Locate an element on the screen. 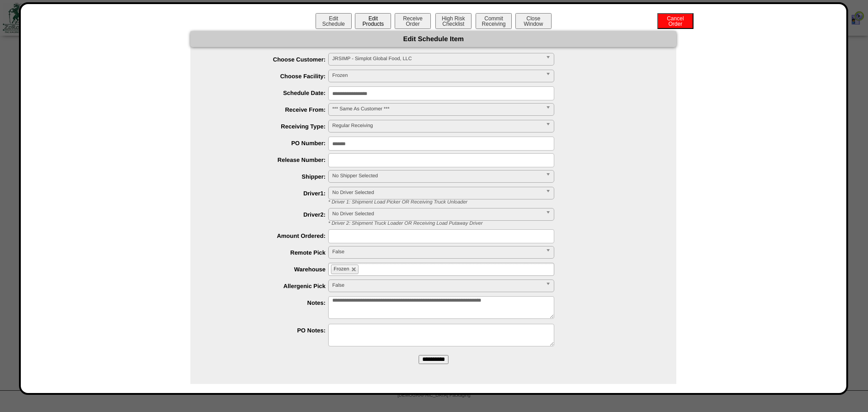 The width and height of the screenshot is (868, 412). label: Warehouse is located at coordinates (268, 269).